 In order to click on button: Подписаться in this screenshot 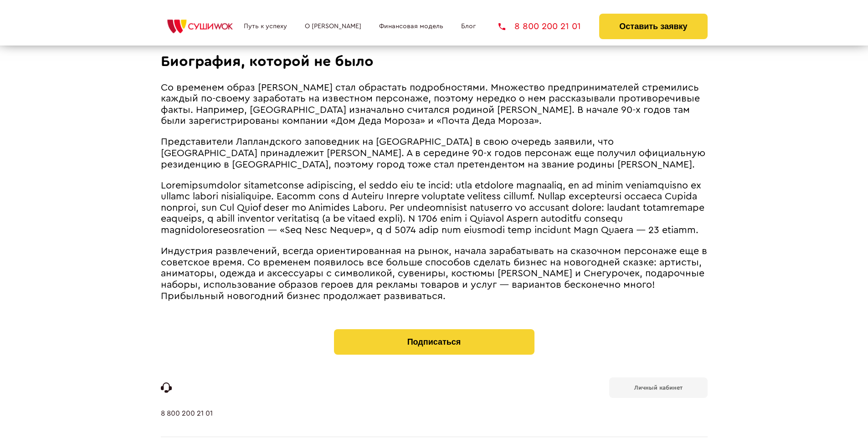, I will do `click(434, 342)`.